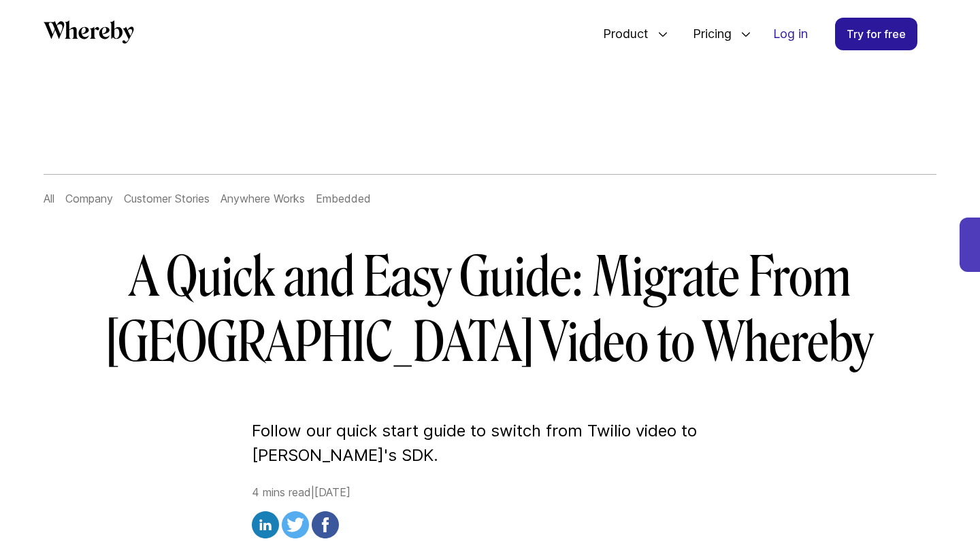 The height and width of the screenshot is (552, 980). I want to click on a: Customer Stories, so click(167, 199).